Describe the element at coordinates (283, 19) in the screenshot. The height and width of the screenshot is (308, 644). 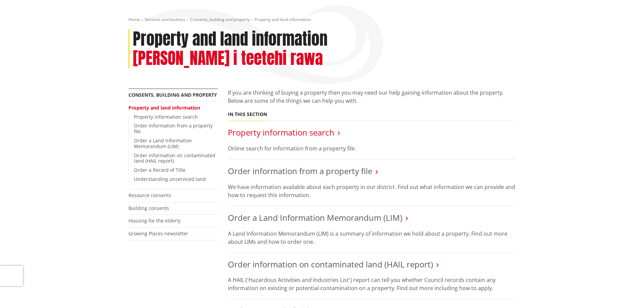
I see `span: Property and land information` at that location.